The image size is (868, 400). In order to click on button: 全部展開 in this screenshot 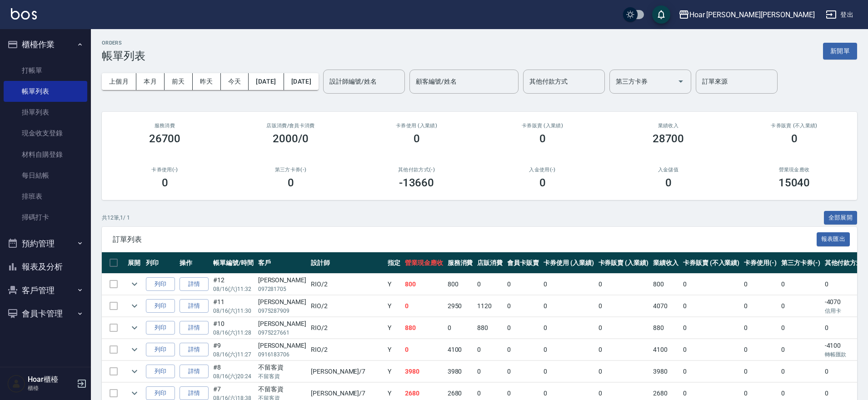, I will do `click(841, 218)`.